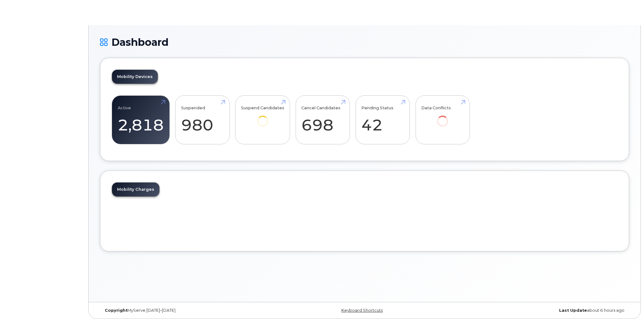  What do you see at coordinates (135, 189) in the screenshot?
I see `a: Mobility Charges` at bounding box center [135, 189].